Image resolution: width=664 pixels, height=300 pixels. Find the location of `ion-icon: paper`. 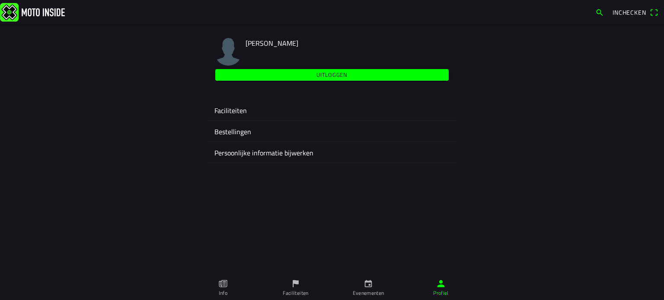

ion-icon: paper is located at coordinates (223, 284).